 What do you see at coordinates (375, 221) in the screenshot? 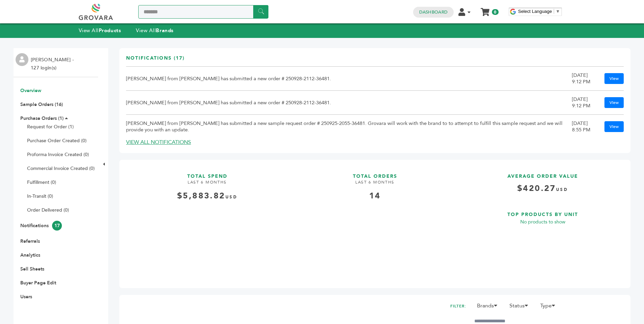
I see `a: TOTAL ORDERS LAST 6 MONTHS 14` at bounding box center [375, 221].